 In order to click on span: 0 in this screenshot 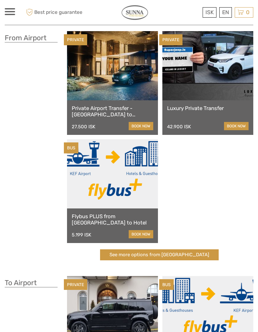, I will do `click(248, 12)`.